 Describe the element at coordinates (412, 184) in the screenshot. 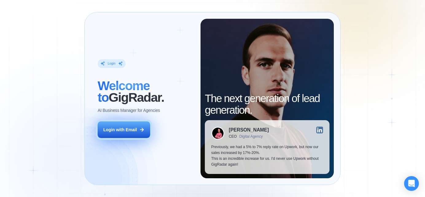

I see `div: Open Intercom Messenger` at that location.